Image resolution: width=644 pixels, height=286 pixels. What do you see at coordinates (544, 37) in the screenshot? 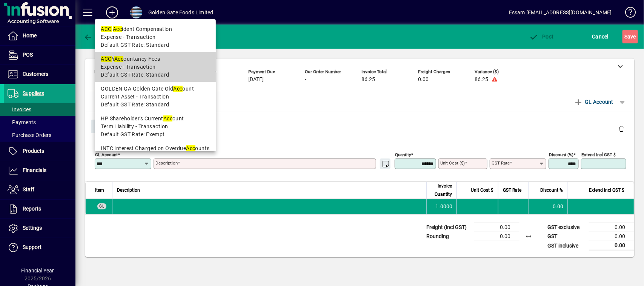
I see `span: P` at bounding box center [544, 37].